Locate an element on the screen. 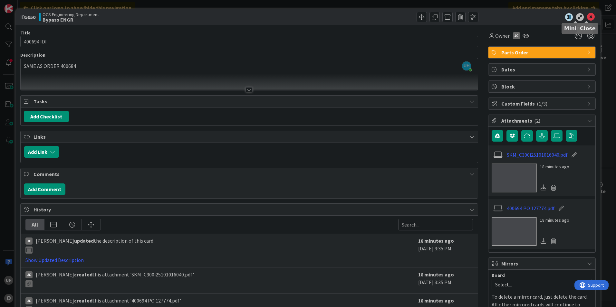 The width and height of the screenshot is (616, 307). span: Tasks is located at coordinates (249, 101).